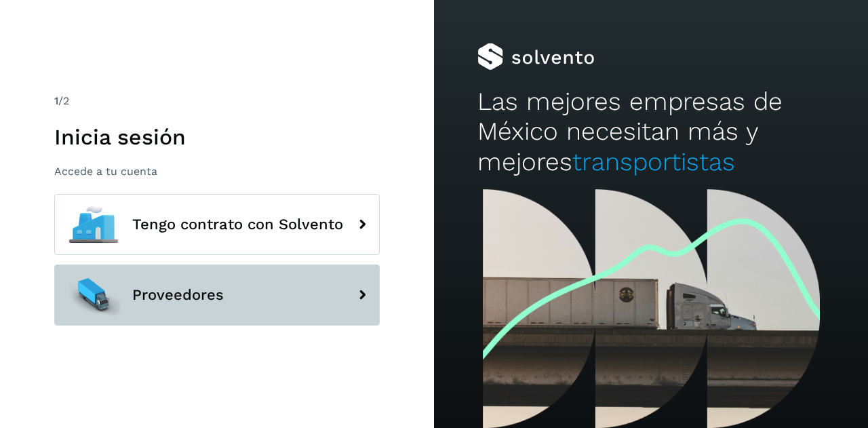 The height and width of the screenshot is (428, 868). I want to click on span: Tengo contrato con Solvento, so click(238, 225).